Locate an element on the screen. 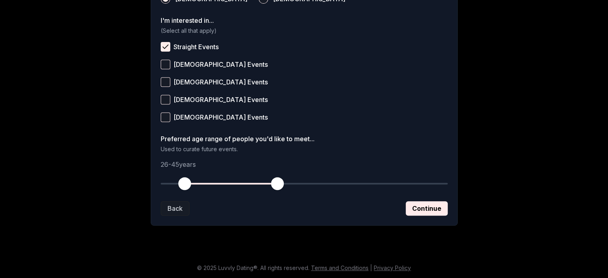 The image size is (608, 278). button: Back is located at coordinates (175, 208).